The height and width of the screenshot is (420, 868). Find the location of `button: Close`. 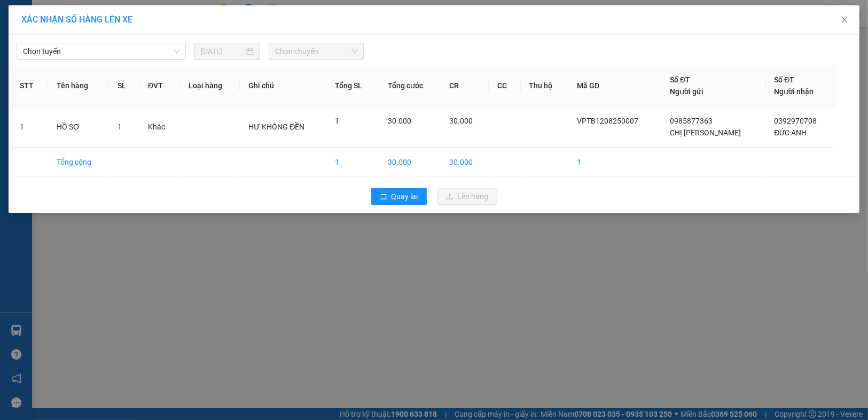

button: Close is located at coordinates (845, 20).